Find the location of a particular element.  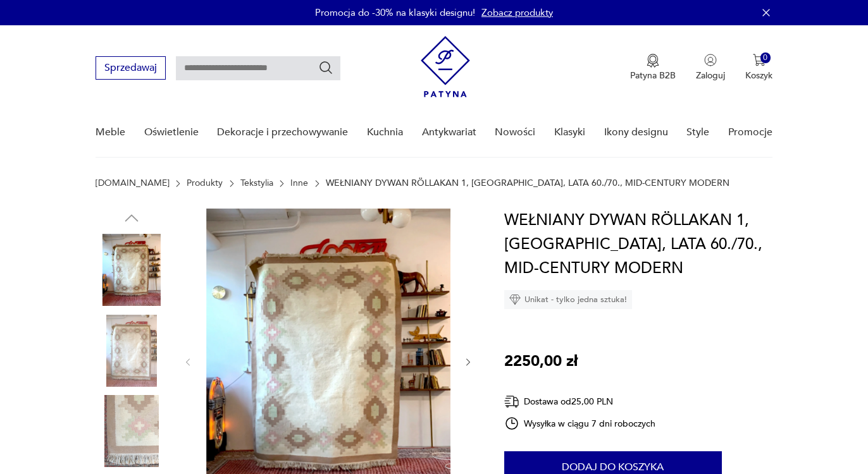

a: Klasyki is located at coordinates (569, 132).